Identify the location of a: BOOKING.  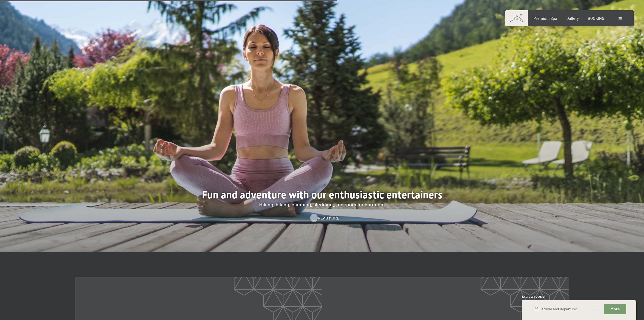
(596, 18).